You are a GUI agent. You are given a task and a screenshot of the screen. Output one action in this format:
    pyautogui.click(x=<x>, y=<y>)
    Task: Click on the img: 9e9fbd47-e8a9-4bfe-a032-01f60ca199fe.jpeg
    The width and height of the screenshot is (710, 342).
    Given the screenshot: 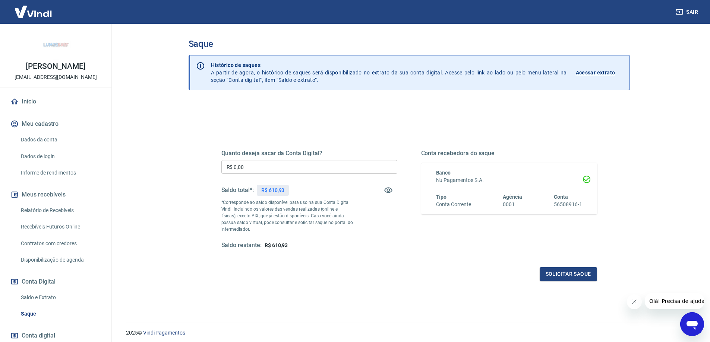 What is the action you would take?
    pyautogui.click(x=56, y=45)
    